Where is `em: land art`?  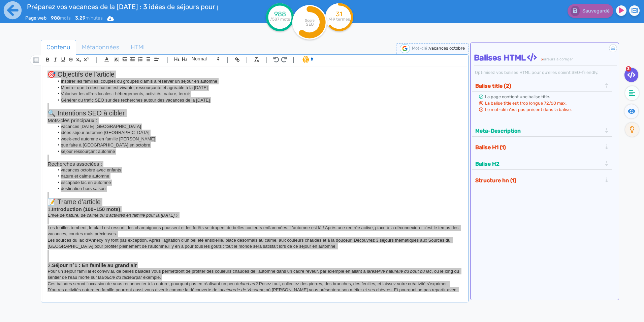 em: land art is located at coordinates (248, 284).